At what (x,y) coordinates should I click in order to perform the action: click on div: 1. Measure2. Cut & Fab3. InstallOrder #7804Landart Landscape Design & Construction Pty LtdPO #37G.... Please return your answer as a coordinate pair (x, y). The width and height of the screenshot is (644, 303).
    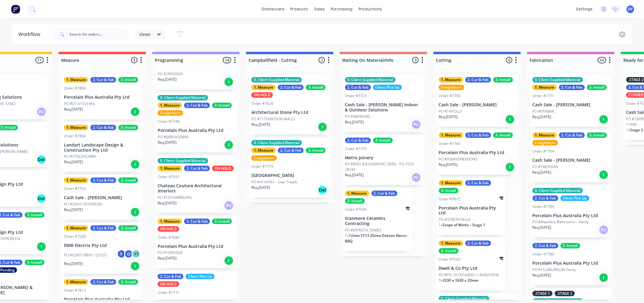
    Looking at the image, I should click on (103, 148).